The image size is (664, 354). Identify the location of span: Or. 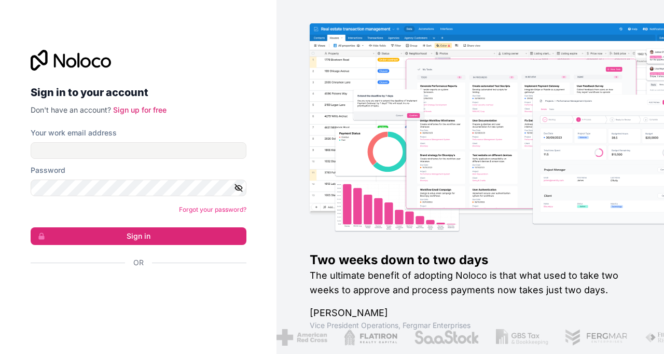
(139, 263).